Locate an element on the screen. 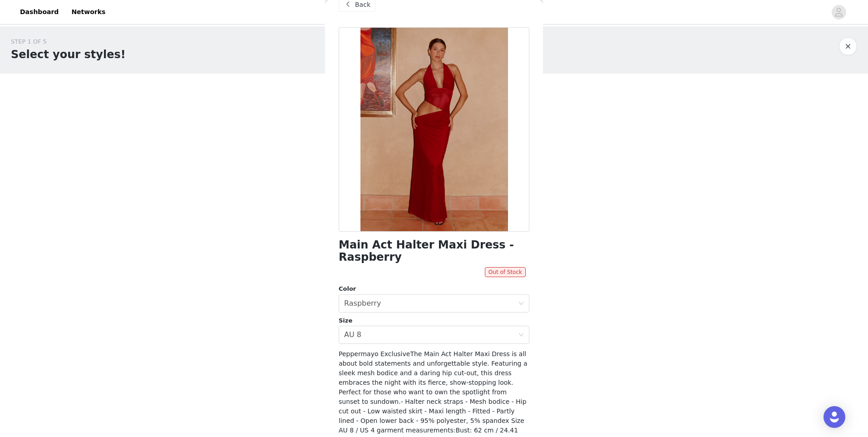 The width and height of the screenshot is (868, 437). h1: Main Act Halter Maxi Dress - Raspberry is located at coordinates (434, 252).